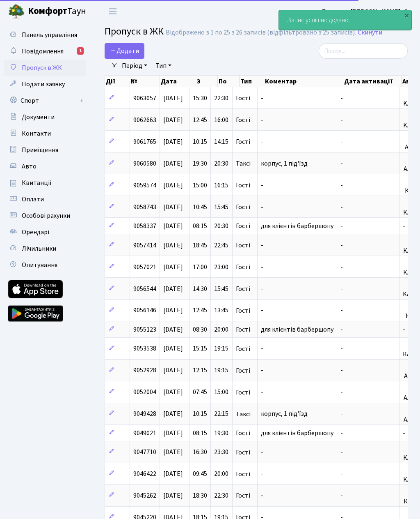 Image resolution: width=420 pixels, height=519 pixels. I want to click on span: 9053538, so click(145, 348).